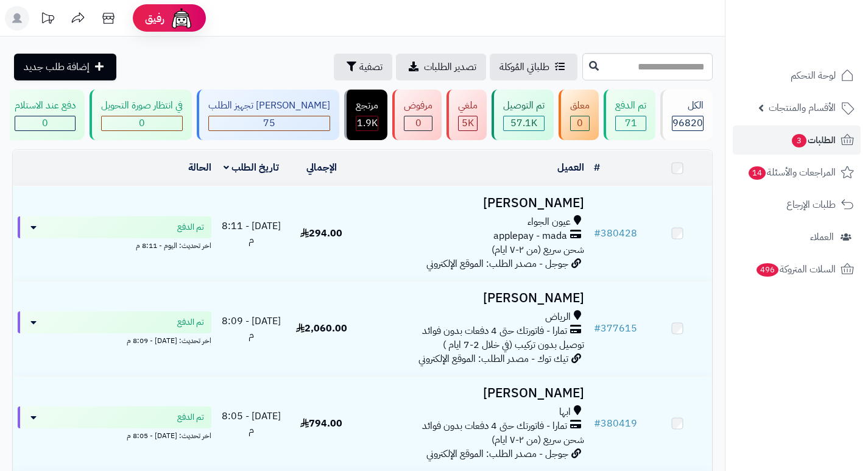 The image size is (868, 471). Describe the element at coordinates (821, 22) in the screenshot. I see `img: logo-2.png` at that location.